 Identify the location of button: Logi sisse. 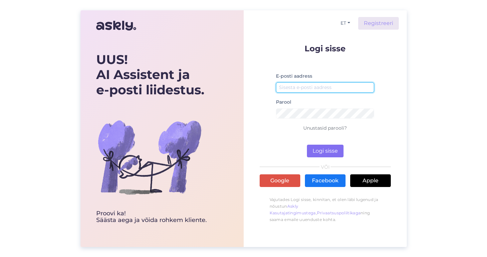
(326, 151).